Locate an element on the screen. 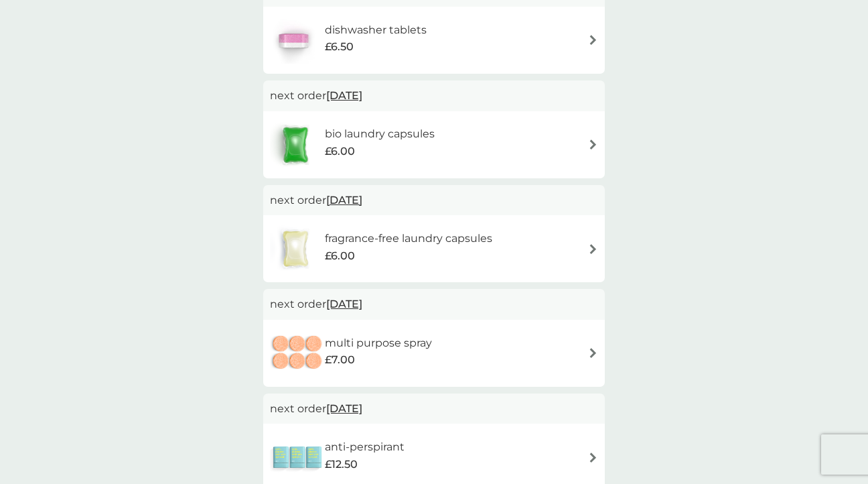 The height and width of the screenshot is (484, 868). img: dishwasher tablets is located at coordinates (293, 40).